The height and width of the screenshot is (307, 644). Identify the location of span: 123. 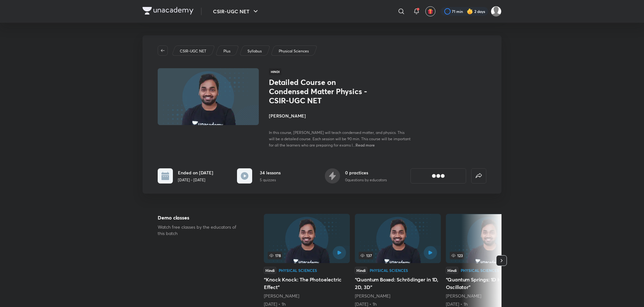
(457, 255).